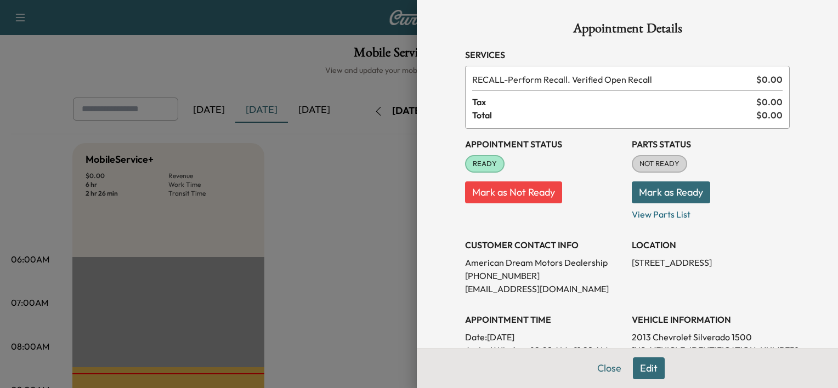 The image size is (838, 388). I want to click on p: American Dream Motors Dealership, so click(544, 263).